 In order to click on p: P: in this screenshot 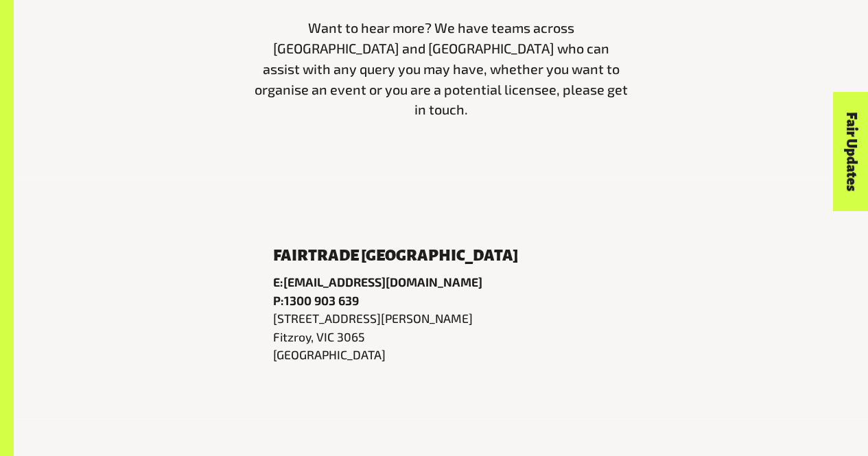, I will do `click(441, 301)`.